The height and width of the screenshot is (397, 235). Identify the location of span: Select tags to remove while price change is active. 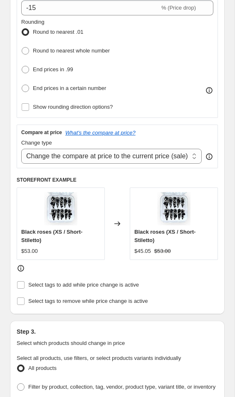
(88, 301).